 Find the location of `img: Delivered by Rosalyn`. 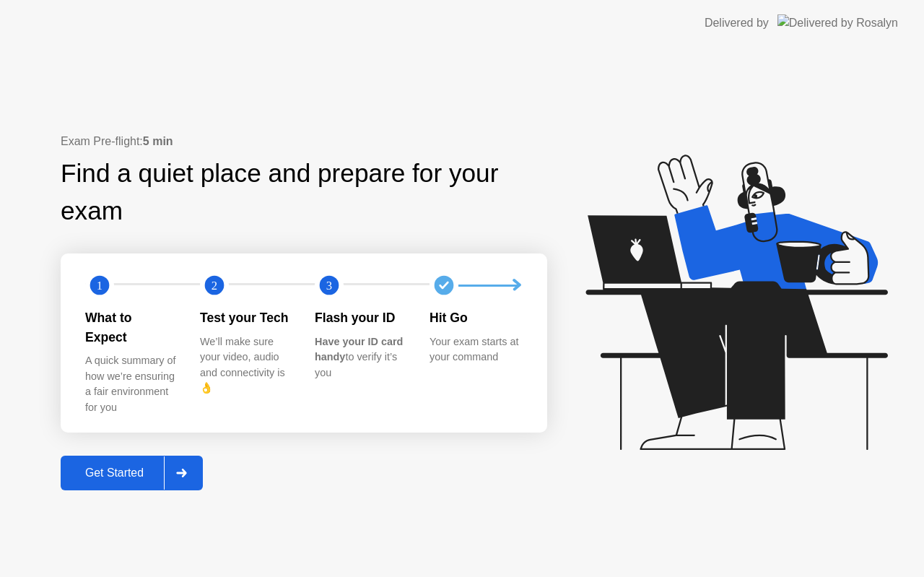

img: Delivered by Rosalyn is located at coordinates (837, 22).